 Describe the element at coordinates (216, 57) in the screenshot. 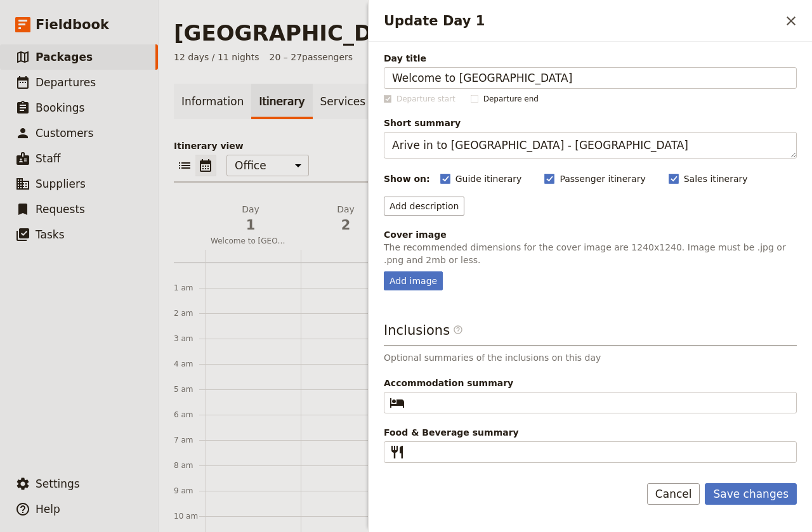

I see `span: 12 days / 11 nights` at that location.